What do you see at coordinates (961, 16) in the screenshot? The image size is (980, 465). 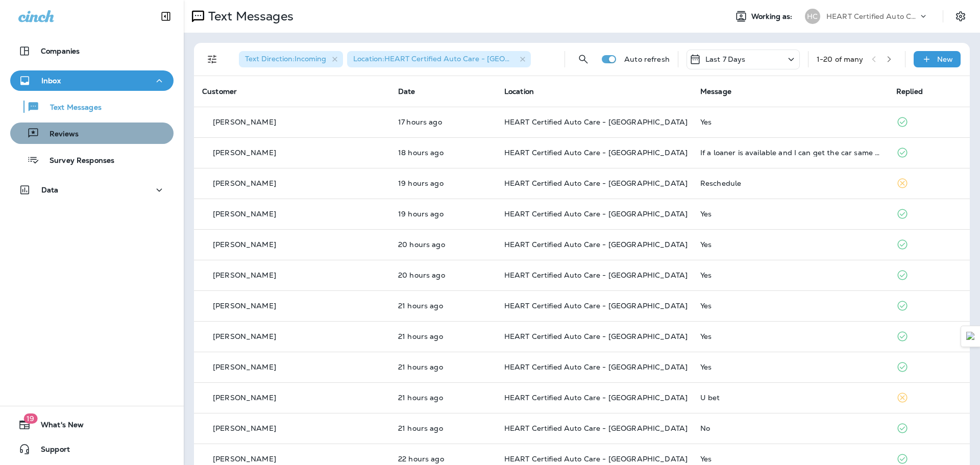 I see `button: Settings` at bounding box center [961, 16].